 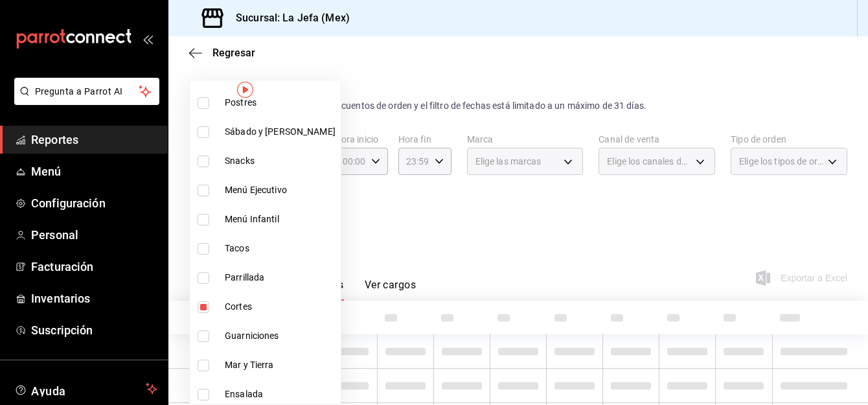 What do you see at coordinates (280, 218) in the screenshot?
I see `span: Menú Infantil` at bounding box center [280, 218].